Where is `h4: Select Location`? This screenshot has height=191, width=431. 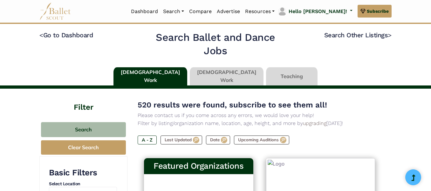 h4: Select Location is located at coordinates (83, 184).